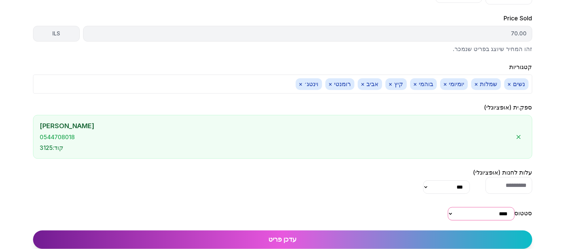  What do you see at coordinates (454, 84) in the screenshot?
I see `span: יומיומי` at bounding box center [454, 84].